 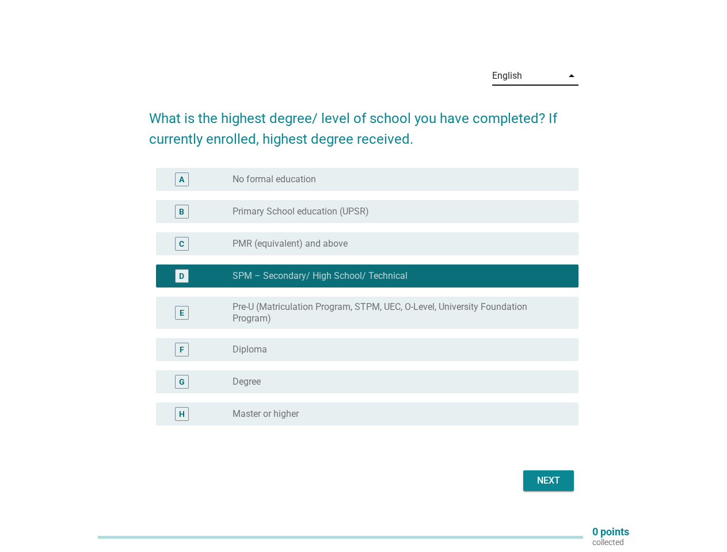 I want to click on label: Diploma, so click(x=250, y=350).